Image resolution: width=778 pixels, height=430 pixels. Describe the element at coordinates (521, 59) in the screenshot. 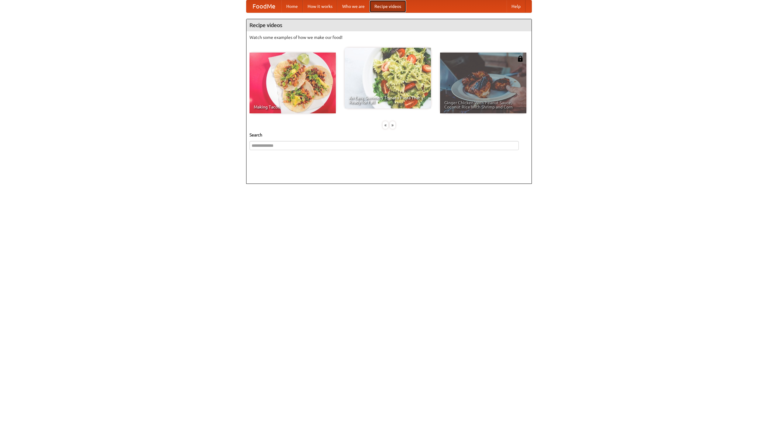

I see `img: 483408.png` at that location.